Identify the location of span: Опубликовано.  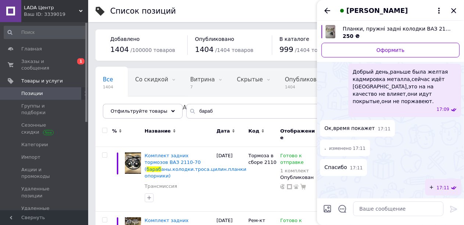
(215, 39).